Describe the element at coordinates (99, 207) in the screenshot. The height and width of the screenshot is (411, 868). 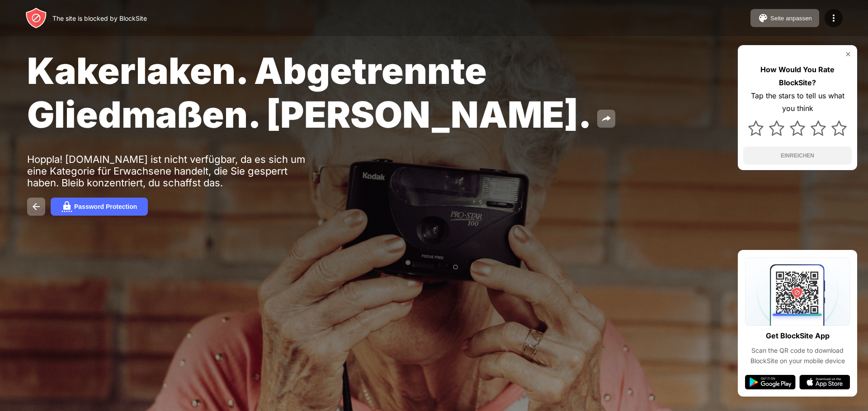
I see `button: Password Protection` at that location.